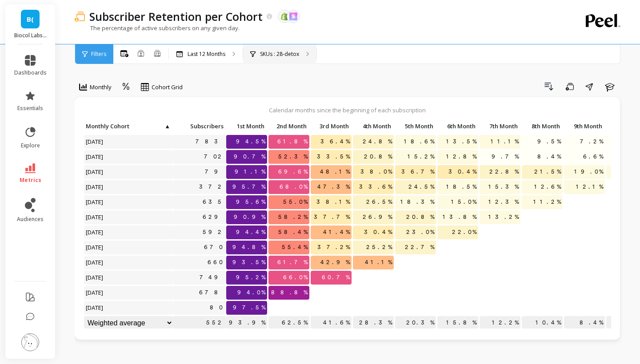 The width and height of the screenshot is (640, 364). I want to click on span: 18.6%, so click(419, 142).